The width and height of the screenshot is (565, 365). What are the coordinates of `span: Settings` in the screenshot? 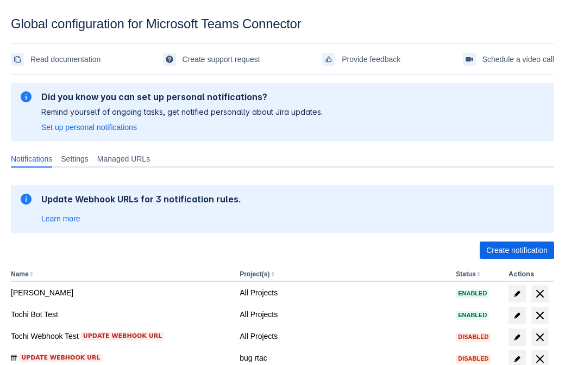 It's located at (74, 159).